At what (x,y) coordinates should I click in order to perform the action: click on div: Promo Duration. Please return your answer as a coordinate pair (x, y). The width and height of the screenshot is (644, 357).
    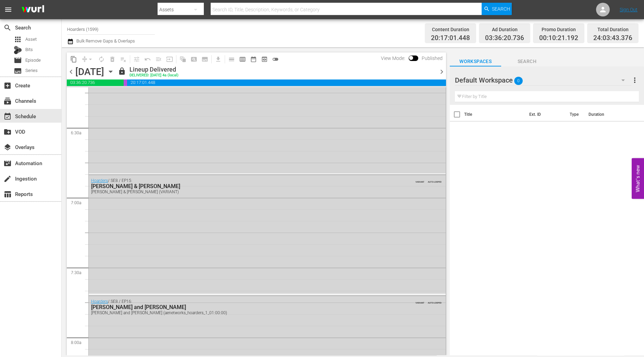
    Looking at the image, I should click on (558, 29).